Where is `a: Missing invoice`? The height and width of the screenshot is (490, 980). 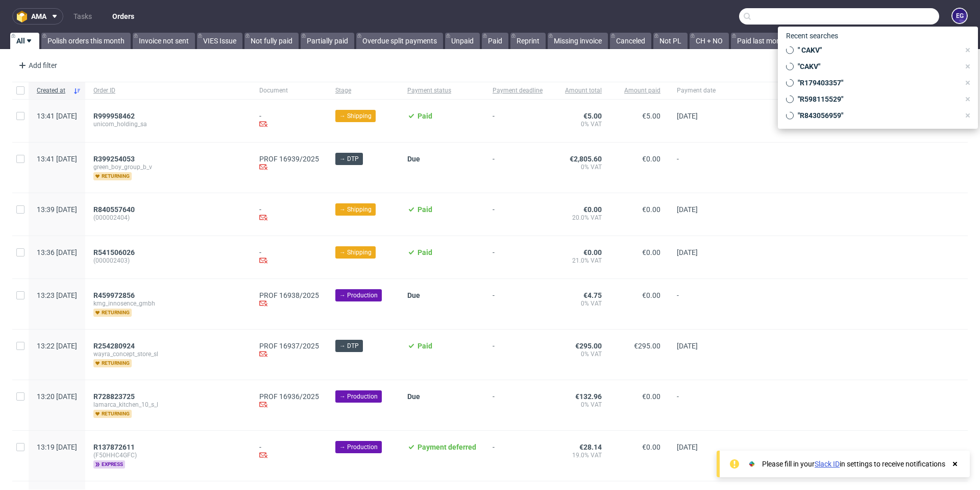 a: Missing invoice is located at coordinates (577, 41).